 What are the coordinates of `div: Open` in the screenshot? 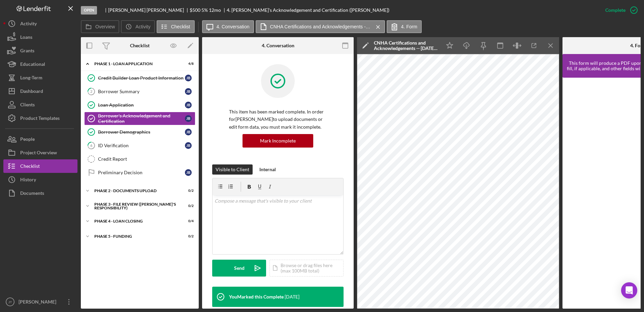 It's located at (89, 10).